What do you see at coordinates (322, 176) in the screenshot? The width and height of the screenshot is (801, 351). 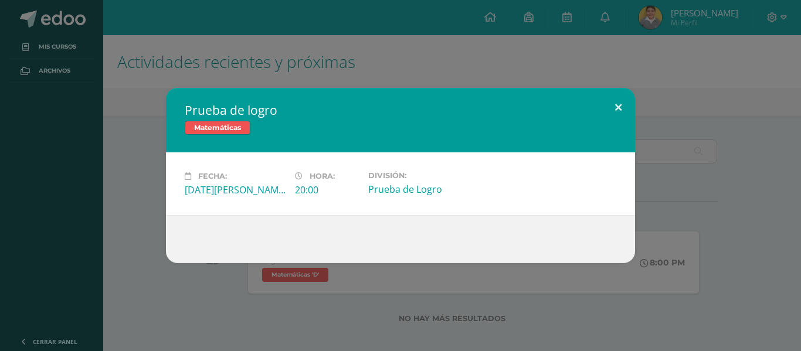 I see `span: Hora:` at bounding box center [322, 176].